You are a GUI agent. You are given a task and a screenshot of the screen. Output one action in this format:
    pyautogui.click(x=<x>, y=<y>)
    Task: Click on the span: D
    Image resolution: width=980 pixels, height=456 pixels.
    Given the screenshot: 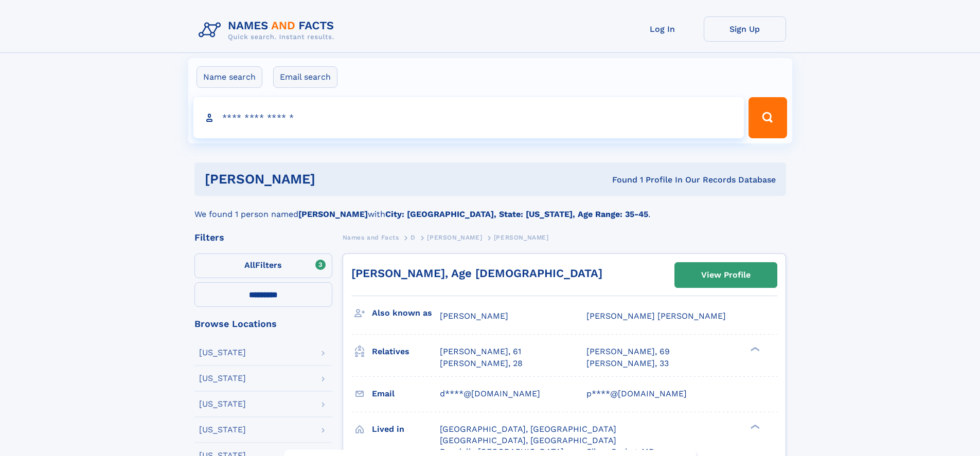 What is the action you would take?
    pyautogui.click(x=413, y=237)
    